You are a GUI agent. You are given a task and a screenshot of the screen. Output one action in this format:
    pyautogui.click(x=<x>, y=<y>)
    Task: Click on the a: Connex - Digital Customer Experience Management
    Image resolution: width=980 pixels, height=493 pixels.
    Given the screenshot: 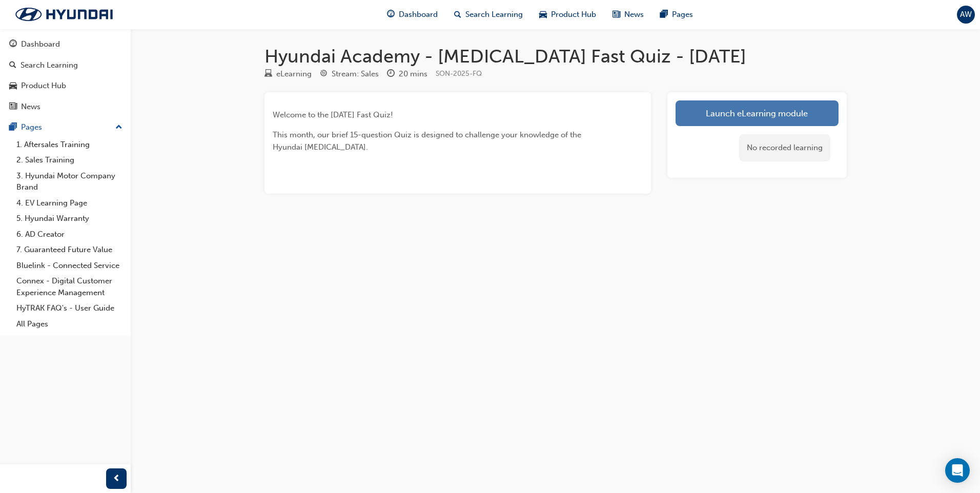 What is the action you would take?
    pyautogui.click(x=69, y=286)
    